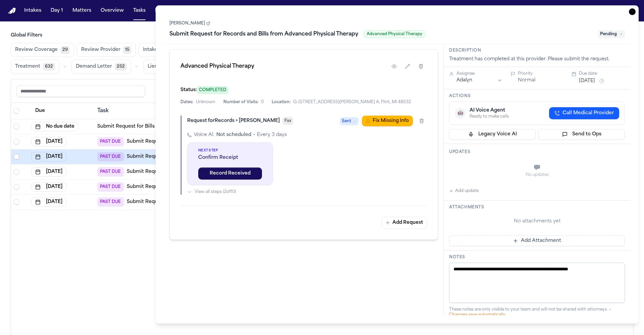  Describe the element at coordinates (101, 67) in the screenshot. I see `button: Demand Letter252` at that location.